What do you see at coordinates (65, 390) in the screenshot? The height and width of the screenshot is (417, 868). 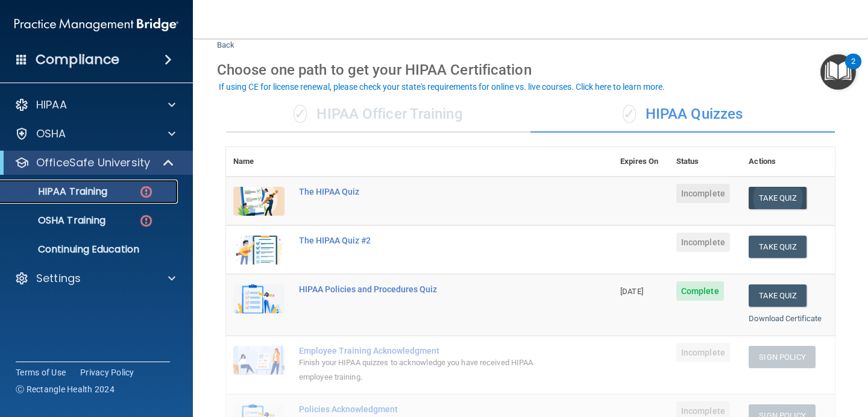 I see `span: Ⓒ Rectangle Health 2024` at bounding box center [65, 390].